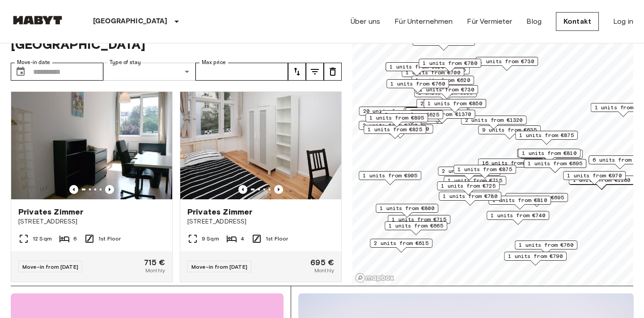 The width and height of the screenshot is (644, 318). I want to click on span: 1 units from €810, so click(549, 153).